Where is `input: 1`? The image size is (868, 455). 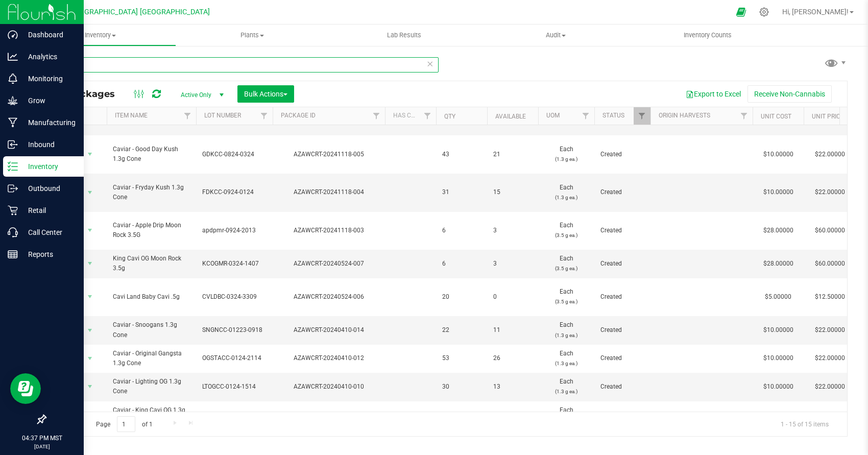
input: 1 is located at coordinates (126, 424).